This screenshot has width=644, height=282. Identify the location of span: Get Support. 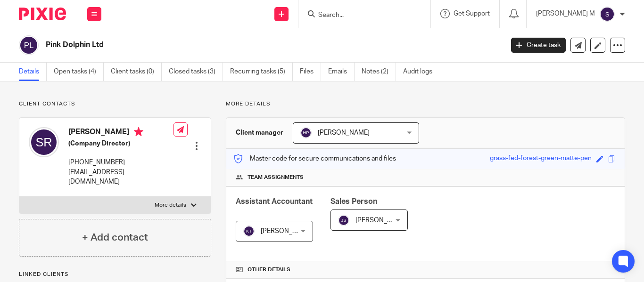
(472, 14).